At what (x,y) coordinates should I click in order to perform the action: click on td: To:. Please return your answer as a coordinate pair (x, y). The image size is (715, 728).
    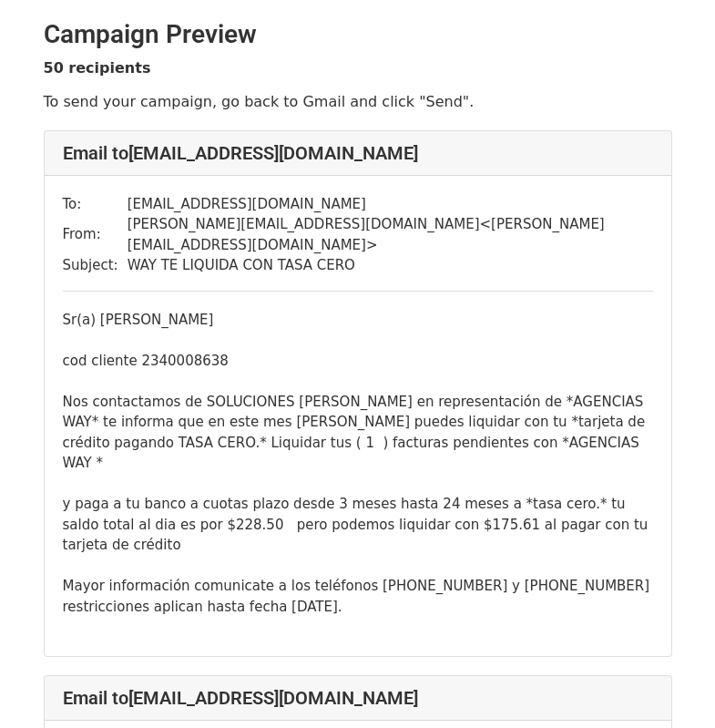
    Looking at the image, I should click on (94, 204).